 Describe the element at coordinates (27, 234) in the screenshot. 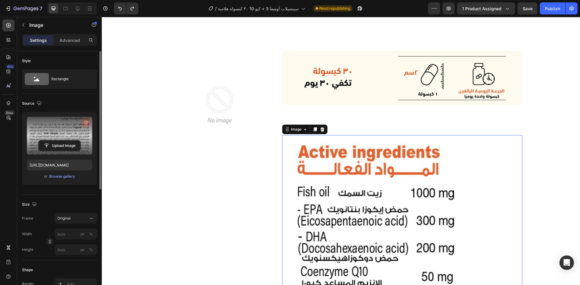

I see `label: Width` at that location.